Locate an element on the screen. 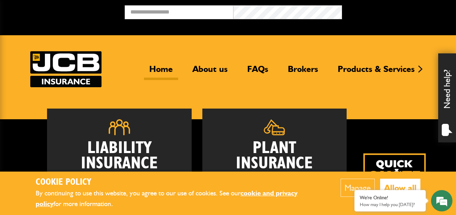 The image size is (456, 215). p: By continuing to use this website, you agree to our use of cookies. See our for more information. is located at coordinates (177, 199).